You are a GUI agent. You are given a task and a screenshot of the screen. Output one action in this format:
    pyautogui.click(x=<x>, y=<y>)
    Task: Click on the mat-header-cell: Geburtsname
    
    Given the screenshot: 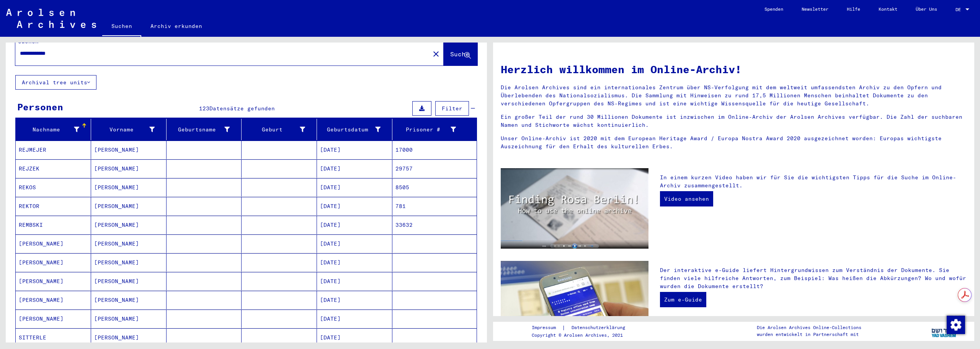 What is the action you would take?
    pyautogui.click(x=204, y=130)
    